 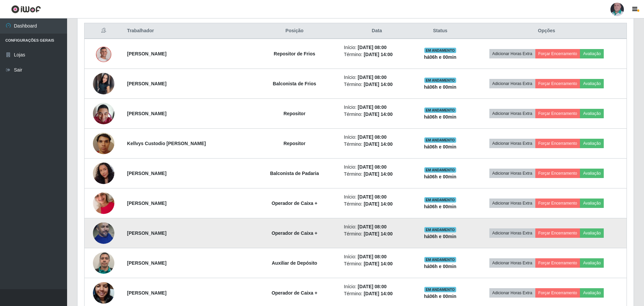 I want to click on th: Opções, so click(x=547, y=31).